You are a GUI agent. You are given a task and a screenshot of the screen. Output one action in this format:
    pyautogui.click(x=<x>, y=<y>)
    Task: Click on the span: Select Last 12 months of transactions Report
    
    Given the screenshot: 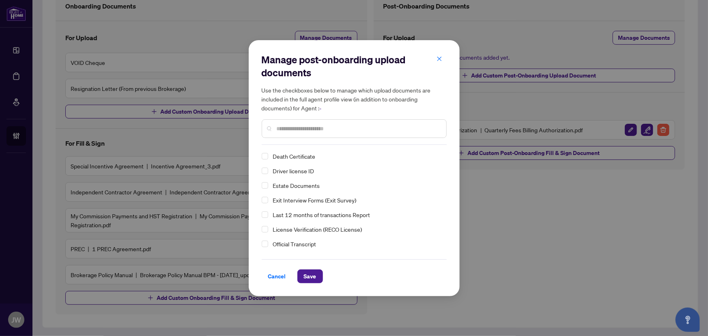 What is the action you would take?
    pyautogui.click(x=265, y=215)
    